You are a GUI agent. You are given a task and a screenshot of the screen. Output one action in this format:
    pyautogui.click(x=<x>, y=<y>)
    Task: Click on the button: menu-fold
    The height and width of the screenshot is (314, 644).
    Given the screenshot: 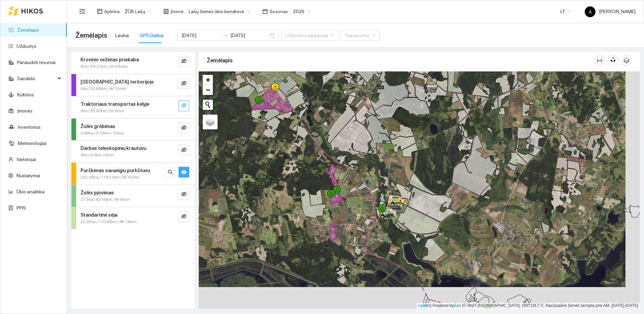 What is the action you would take?
    pyautogui.click(x=82, y=11)
    